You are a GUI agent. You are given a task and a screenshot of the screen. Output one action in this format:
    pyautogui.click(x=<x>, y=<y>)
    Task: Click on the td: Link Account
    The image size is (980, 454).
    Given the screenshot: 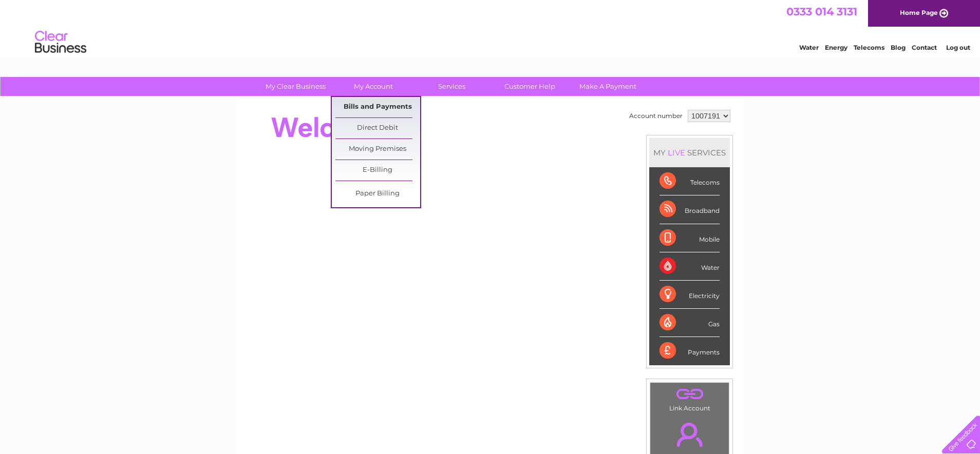 What is the action you would take?
    pyautogui.click(x=689, y=398)
    